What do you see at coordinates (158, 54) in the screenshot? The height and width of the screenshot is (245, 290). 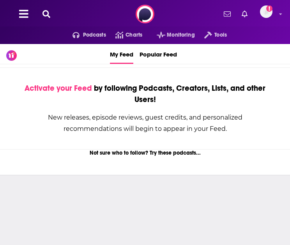 I see `span: Popular Feed` at bounding box center [158, 54].